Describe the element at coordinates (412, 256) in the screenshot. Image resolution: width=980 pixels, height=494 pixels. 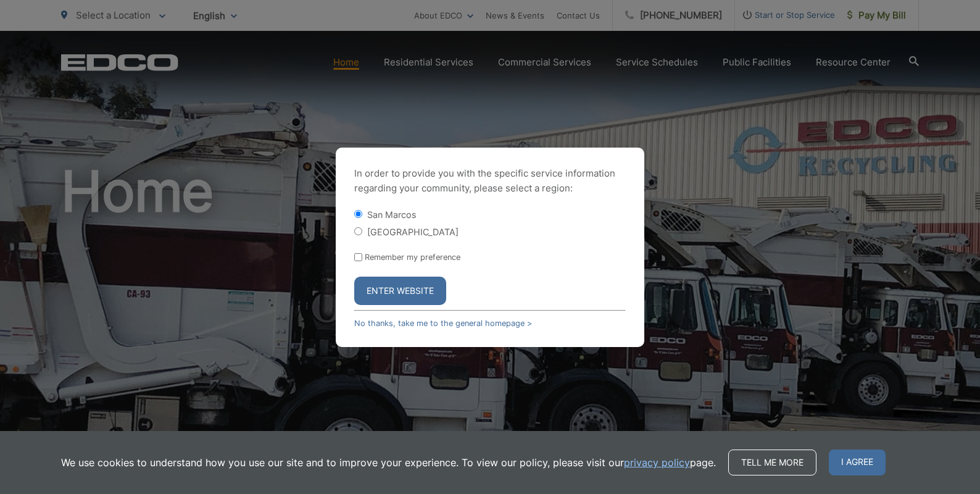
I see `label: Remember my preference` at that location.